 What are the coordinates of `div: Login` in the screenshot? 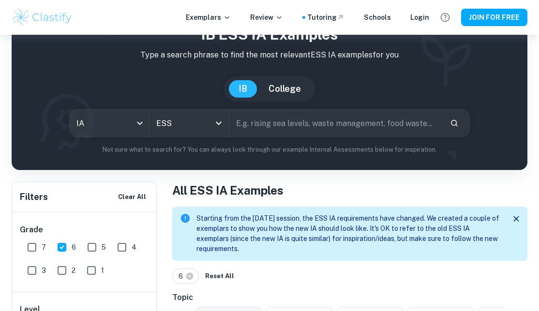 It's located at (419, 17).